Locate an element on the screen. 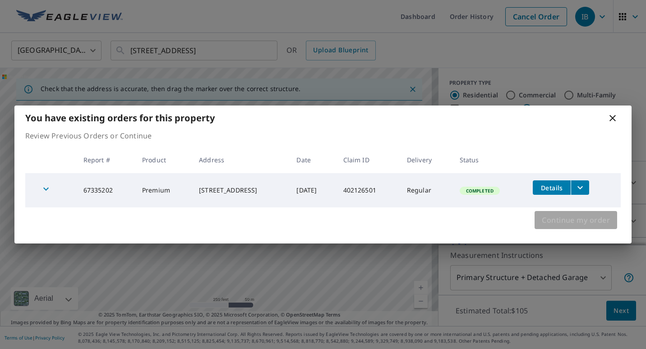  b: You have existing orders for this property is located at coordinates (120, 118).